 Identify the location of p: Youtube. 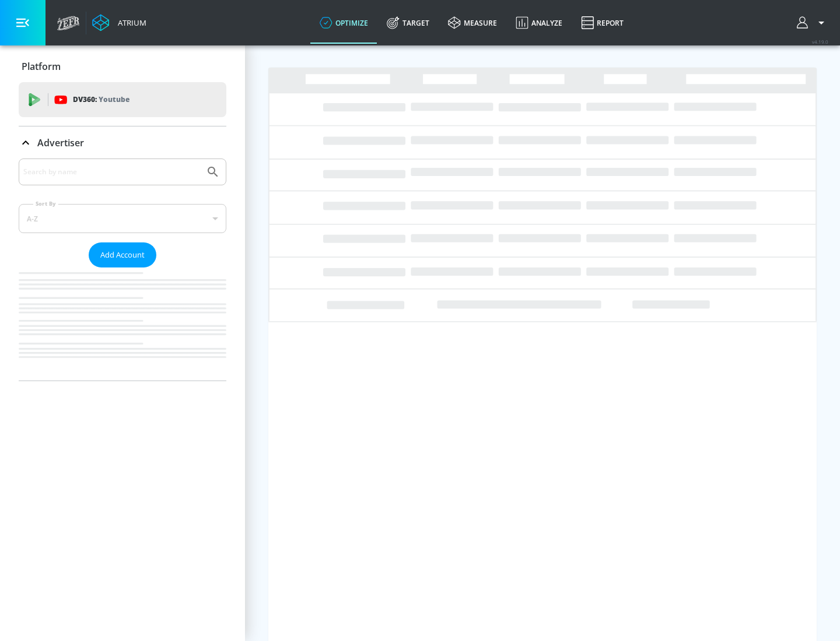
(113, 99).